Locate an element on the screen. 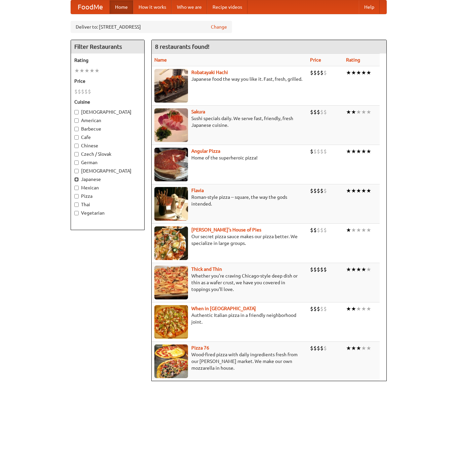  img: wheninrome.jpg is located at coordinates (171, 322).